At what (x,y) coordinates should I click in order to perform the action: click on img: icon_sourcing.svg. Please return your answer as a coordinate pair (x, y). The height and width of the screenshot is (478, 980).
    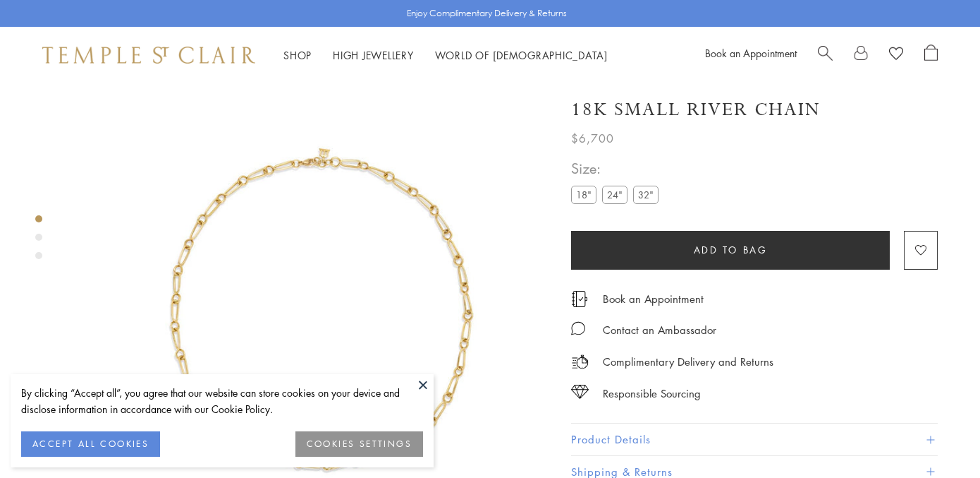
    Looking at the image, I should click on (579, 391).